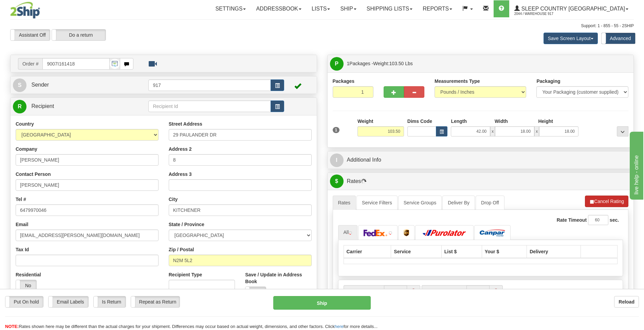 Image resolution: width=644 pixels, height=330 pixels. I want to click on span: P, so click(337, 64).